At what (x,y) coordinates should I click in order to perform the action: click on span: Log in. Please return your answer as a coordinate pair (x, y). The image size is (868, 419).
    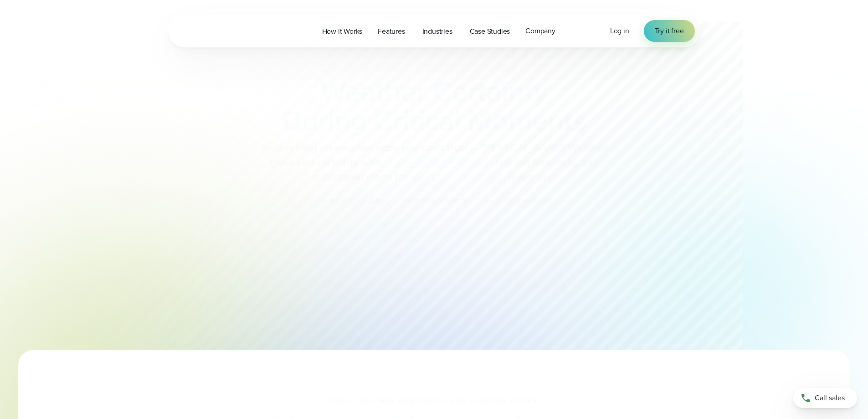
    Looking at the image, I should click on (619, 30).